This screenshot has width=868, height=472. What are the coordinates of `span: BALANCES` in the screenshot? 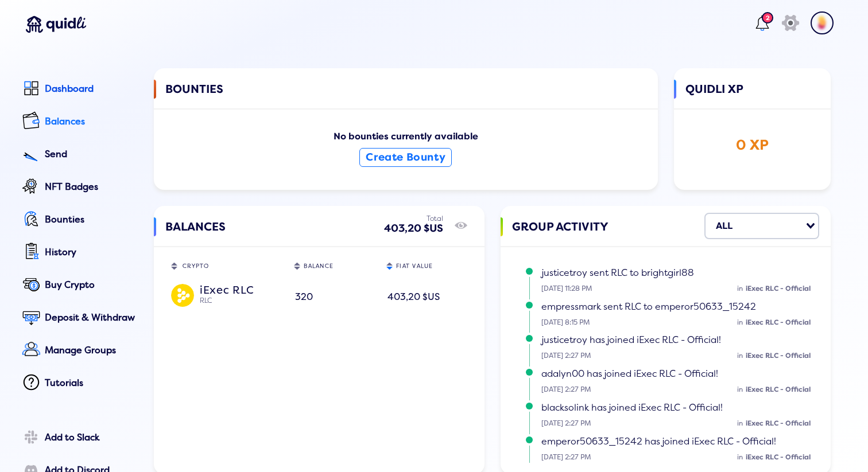 It's located at (195, 234).